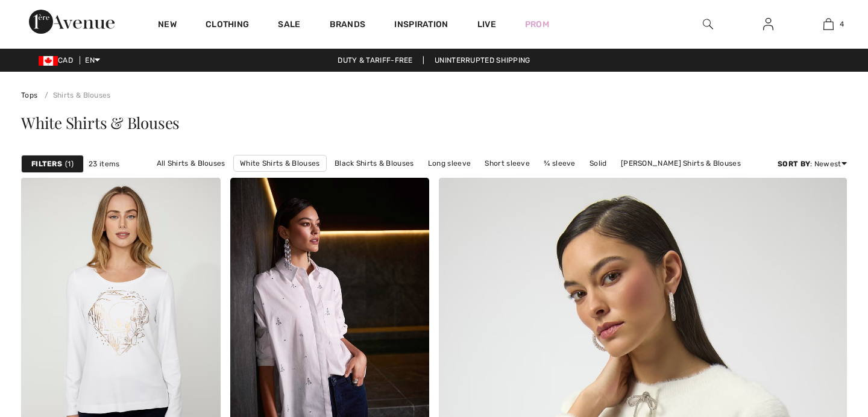 Image resolution: width=868 pixels, height=417 pixels. I want to click on a: Black Shirts & Blouses, so click(374, 163).